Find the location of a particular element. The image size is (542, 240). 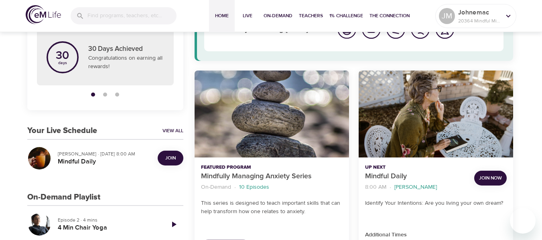

span: The Connection is located at coordinates (390, 16).